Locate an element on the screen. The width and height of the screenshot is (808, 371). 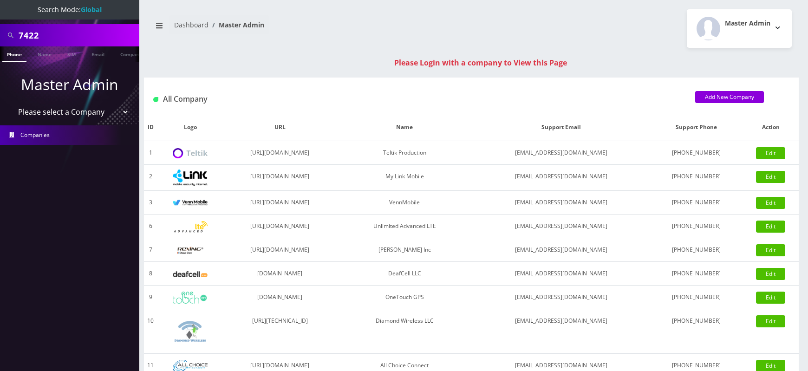
a: Phone is located at coordinates (14, 54).